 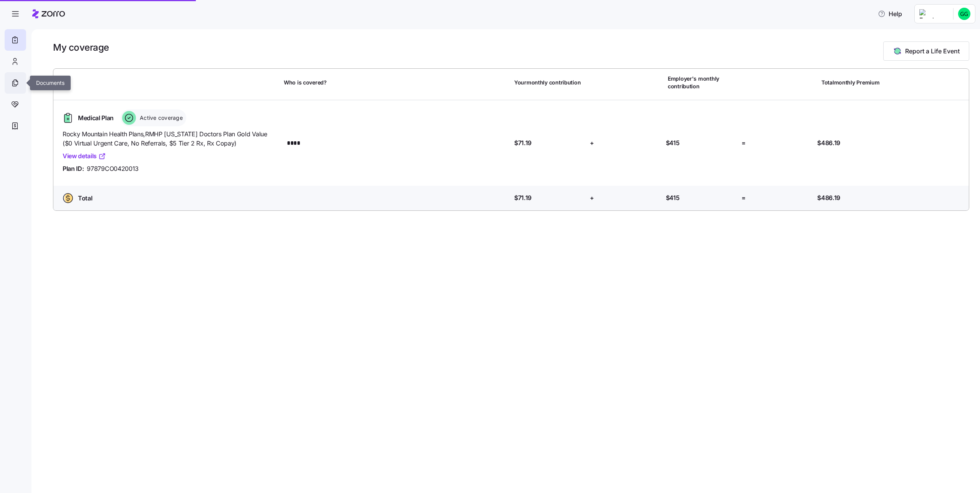 What do you see at coordinates (85, 198) in the screenshot?
I see `span: Total` at bounding box center [85, 198].